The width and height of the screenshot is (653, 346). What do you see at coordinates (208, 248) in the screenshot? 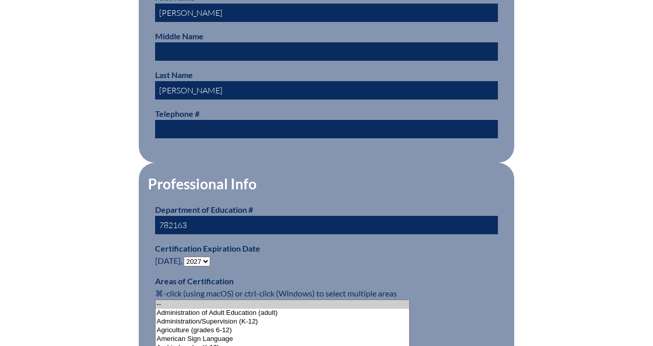
I see `label: Certification Expiration Date` at bounding box center [208, 248].